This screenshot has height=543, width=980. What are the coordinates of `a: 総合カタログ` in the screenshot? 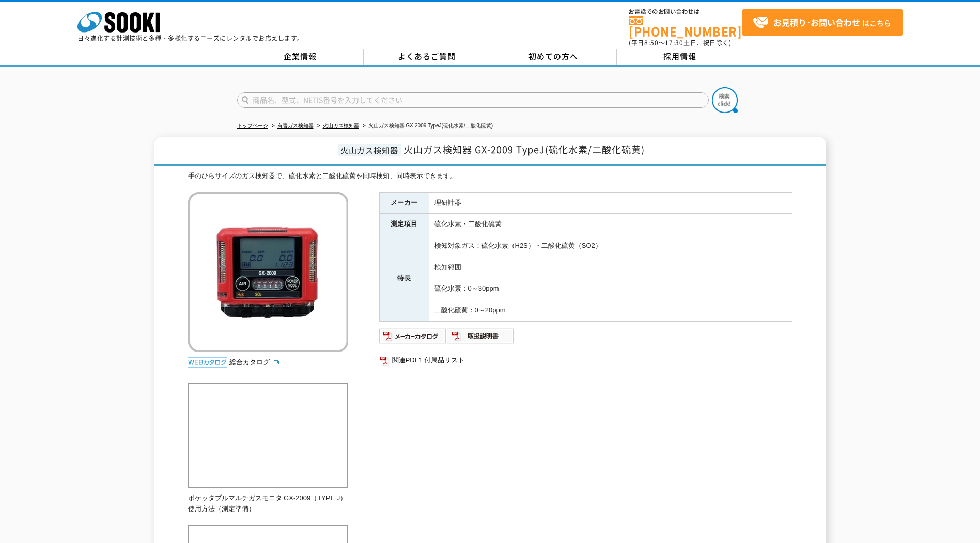 It's located at (254, 362).